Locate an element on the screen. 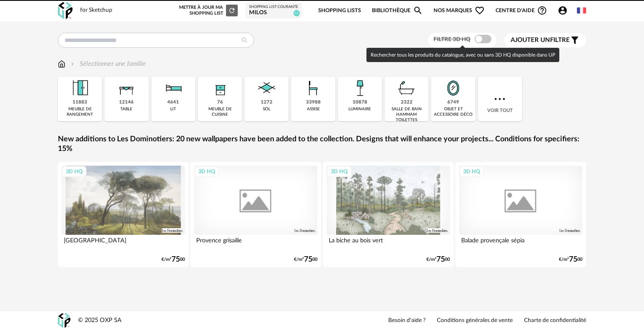 The width and height of the screenshot is (644, 330). div: 1272 is located at coordinates (267, 103).